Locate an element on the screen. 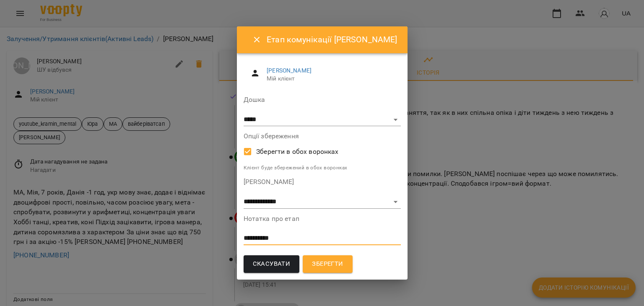  span: Скасувати is located at coordinates (272, 265).